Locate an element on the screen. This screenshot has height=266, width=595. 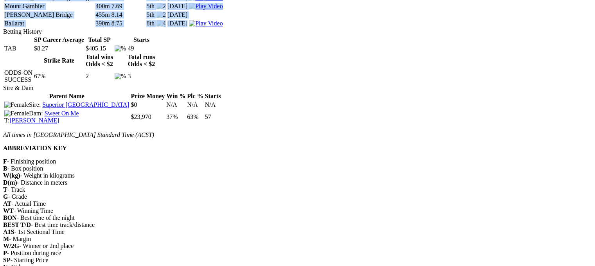
a: View replay is located at coordinates (206, 6).